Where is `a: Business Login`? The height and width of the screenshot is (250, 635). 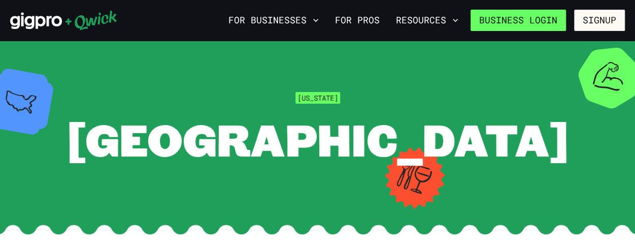
a: Business Login is located at coordinates (518, 20).